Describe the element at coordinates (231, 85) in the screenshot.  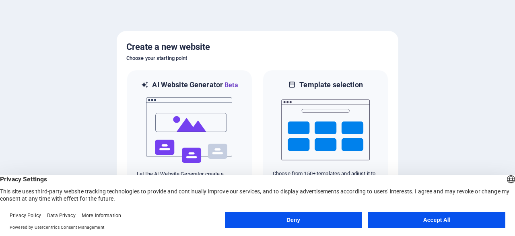
I see `span: Beta` at that location.